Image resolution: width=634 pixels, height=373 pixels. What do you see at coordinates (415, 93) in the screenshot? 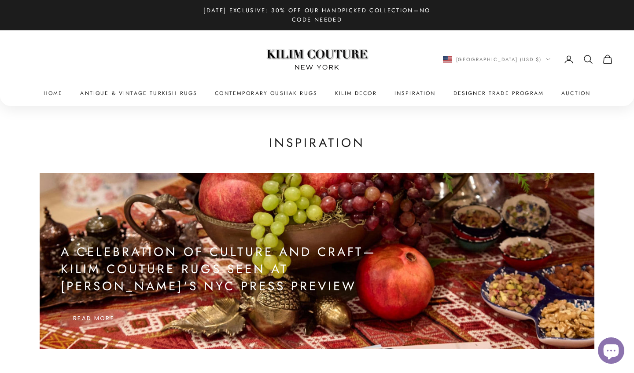
I see `a: Inspiration` at bounding box center [415, 93].